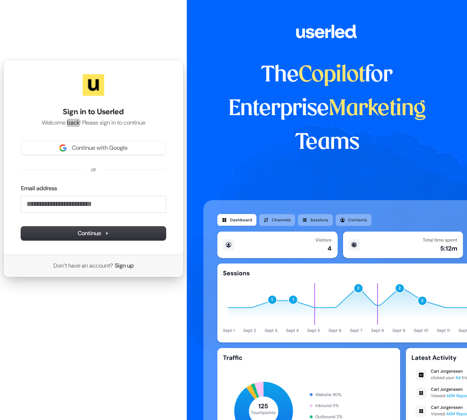 This screenshot has width=467, height=420. Describe the element at coordinates (63, 148) in the screenshot. I see `img: Sign in with Google` at that location.